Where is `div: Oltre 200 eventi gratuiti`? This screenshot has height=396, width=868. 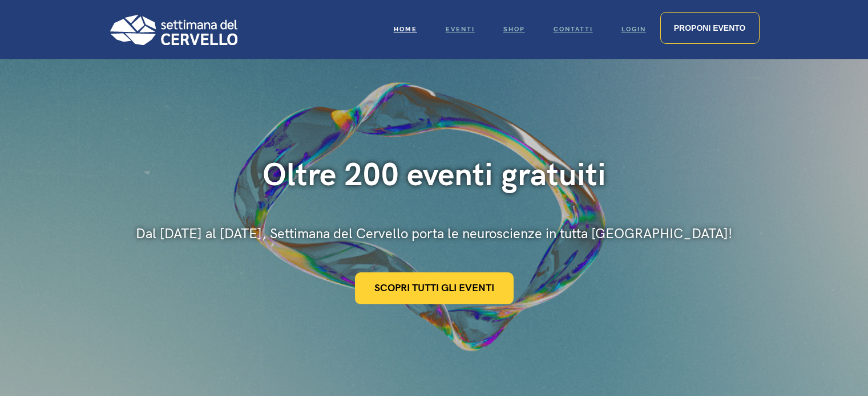 div: Oltre 200 eventi gratuiti is located at coordinates (434, 176).